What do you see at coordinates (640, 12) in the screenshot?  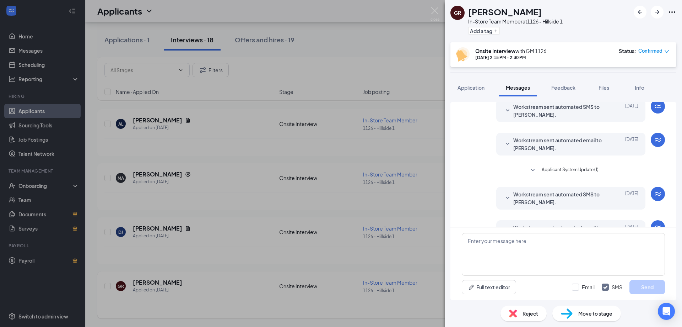 I see `button: ArrowLeftNew` at bounding box center [640, 12].